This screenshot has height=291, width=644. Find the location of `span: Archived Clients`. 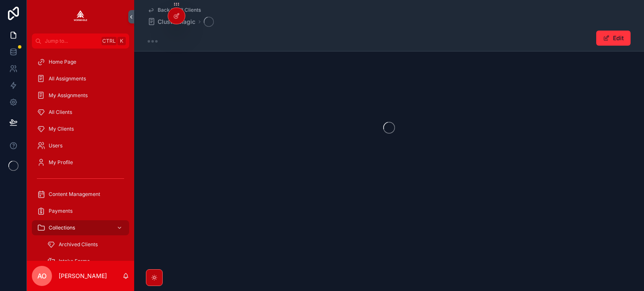

span: Archived Clients is located at coordinates (78, 245).